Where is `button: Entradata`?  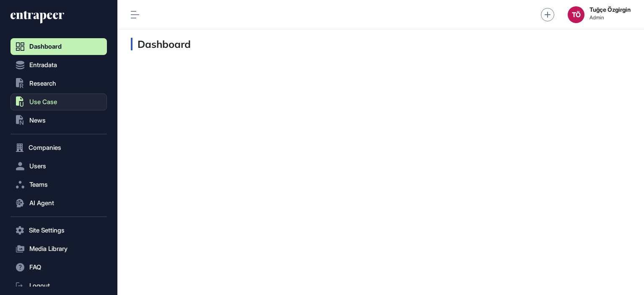 button: Entradata is located at coordinates (58, 65).